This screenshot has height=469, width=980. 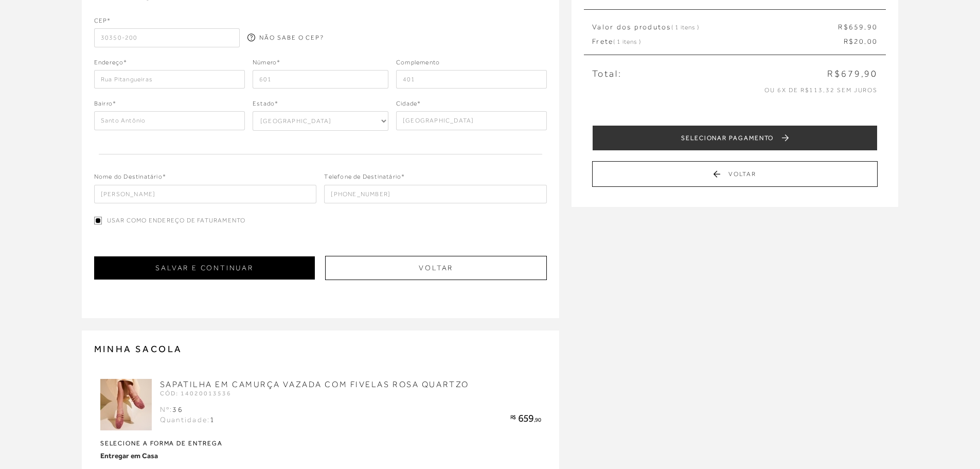 What do you see at coordinates (130, 178) in the screenshot?
I see `span: Nome do Destinatário*` at bounding box center [130, 178].